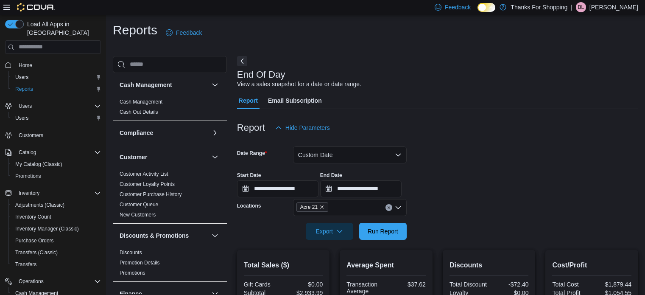 The image size is (645, 295). Describe the element at coordinates (164, 235) in the screenshot. I see `button: Discounts & Promotions` at that location.